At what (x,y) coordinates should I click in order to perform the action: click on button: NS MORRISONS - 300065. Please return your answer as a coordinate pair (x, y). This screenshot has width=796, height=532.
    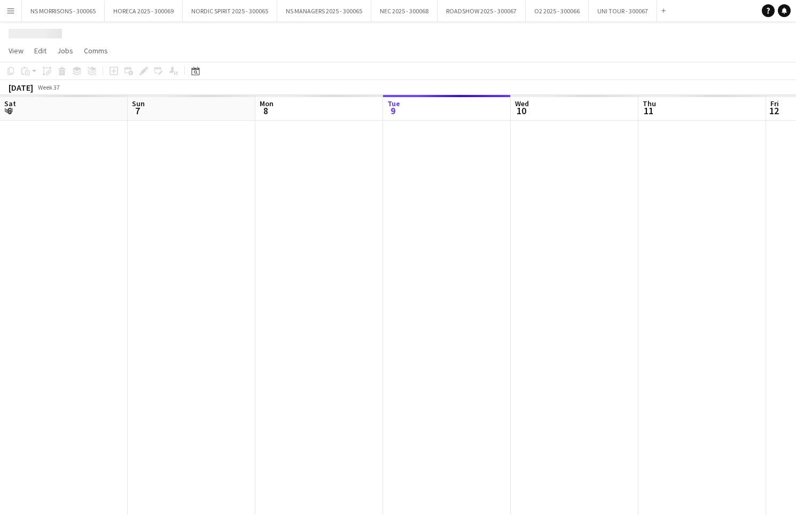
    Looking at the image, I should click on (63, 11).